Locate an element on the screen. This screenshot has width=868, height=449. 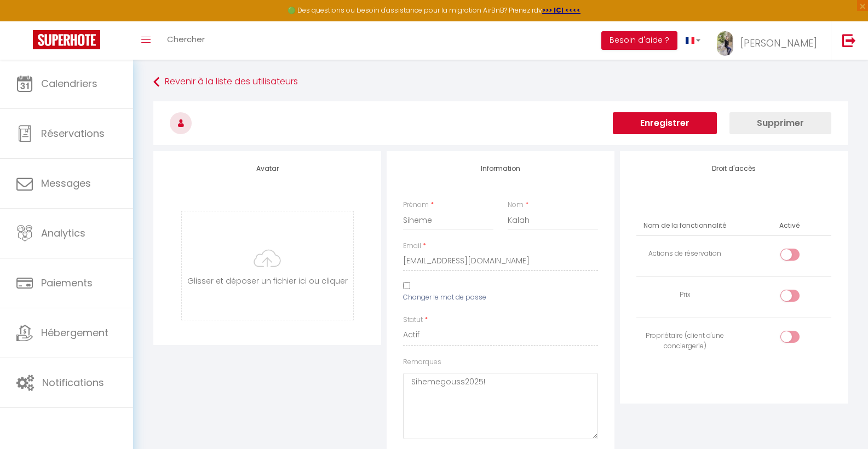
img: logout is located at coordinates (849, 40).